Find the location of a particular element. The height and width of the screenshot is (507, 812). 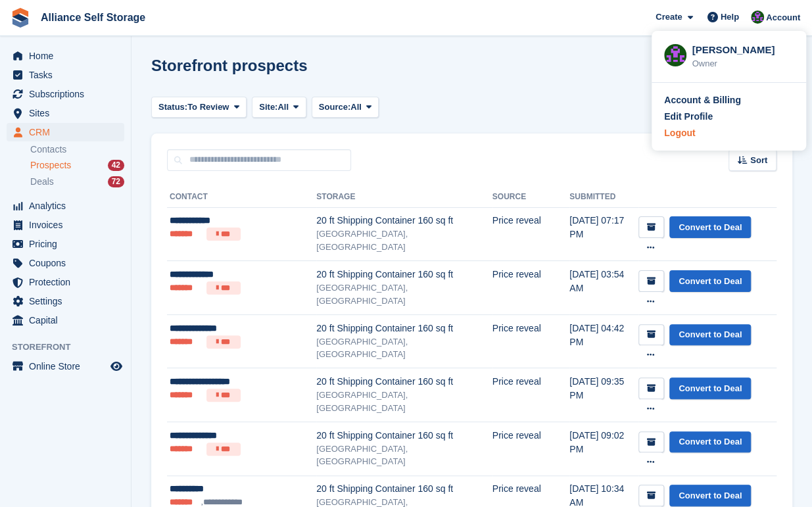

span: Sites is located at coordinates (68, 113).